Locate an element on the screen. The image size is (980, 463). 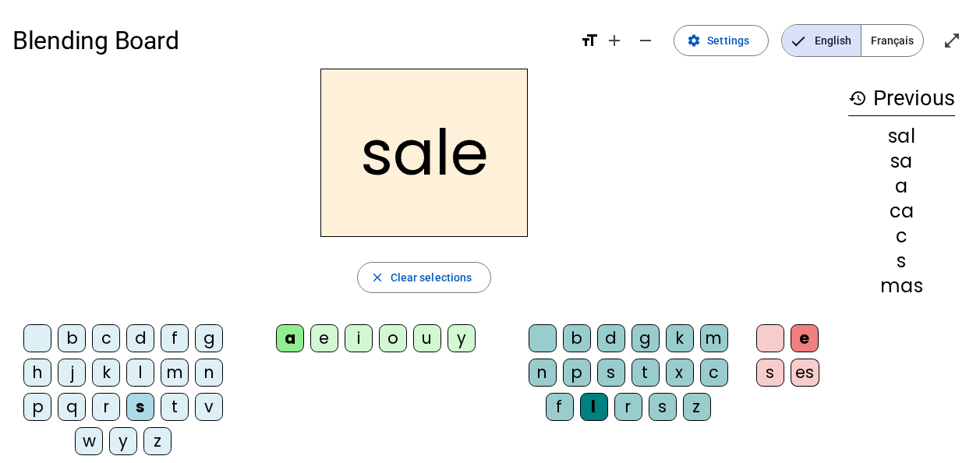
button: Enter full screen is located at coordinates (952, 40).